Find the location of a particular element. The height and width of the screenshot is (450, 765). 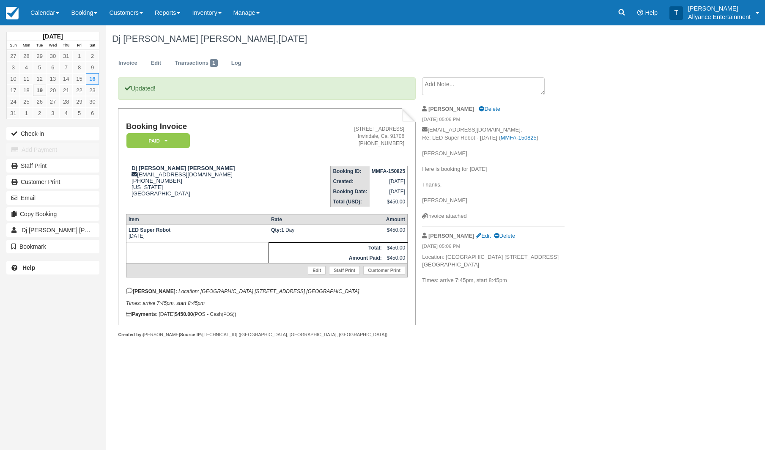

a: 10 is located at coordinates (13, 79).